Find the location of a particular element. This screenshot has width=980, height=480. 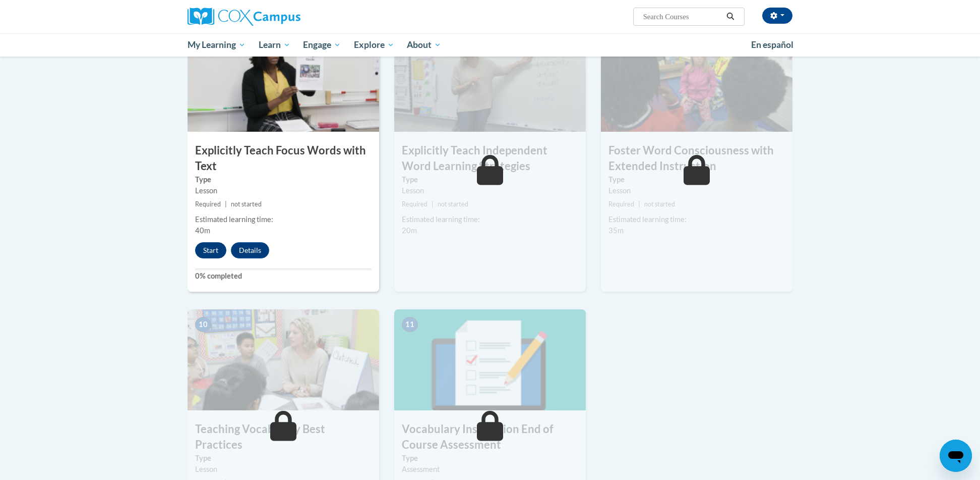

img: Cox Campus is located at coordinates (244, 17).